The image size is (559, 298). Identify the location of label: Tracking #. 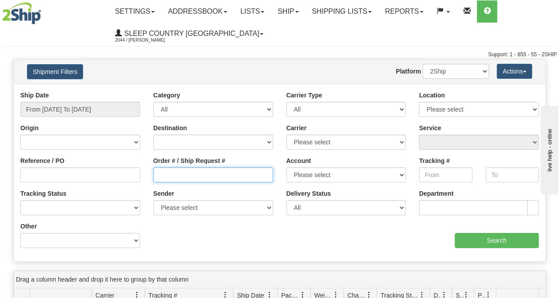
(434, 161).